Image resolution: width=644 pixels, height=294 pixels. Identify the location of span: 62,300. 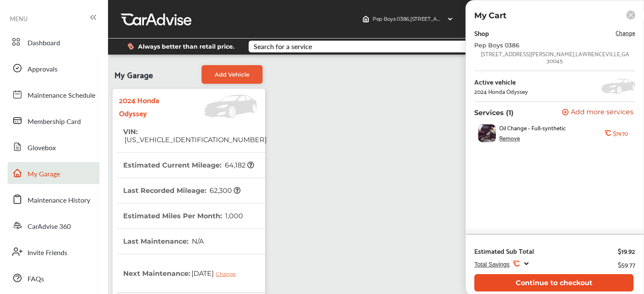
(225, 190).